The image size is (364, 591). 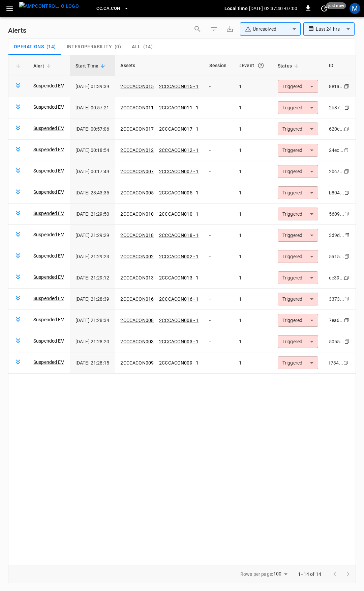 What do you see at coordinates (17, 30) in the screenshot?
I see `h6: Alerts` at bounding box center [17, 30].